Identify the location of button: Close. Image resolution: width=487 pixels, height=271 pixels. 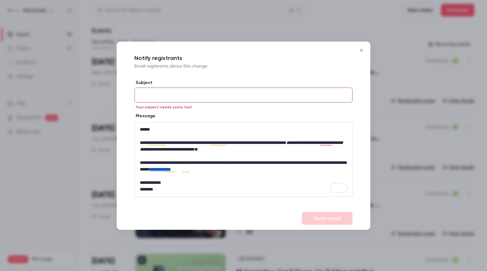
(362, 50).